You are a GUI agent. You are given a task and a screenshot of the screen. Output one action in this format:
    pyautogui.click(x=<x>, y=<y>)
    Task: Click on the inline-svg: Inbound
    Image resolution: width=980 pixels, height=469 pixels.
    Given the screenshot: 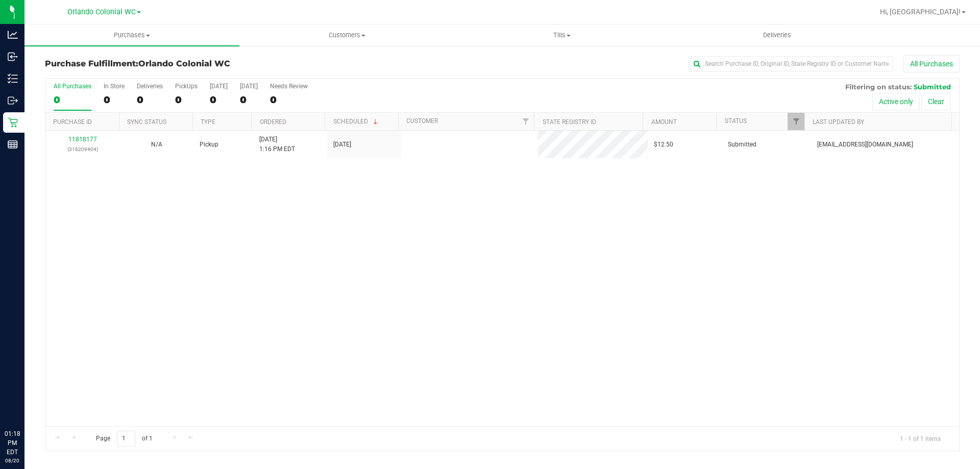 What is the action you would take?
    pyautogui.click(x=13, y=57)
    